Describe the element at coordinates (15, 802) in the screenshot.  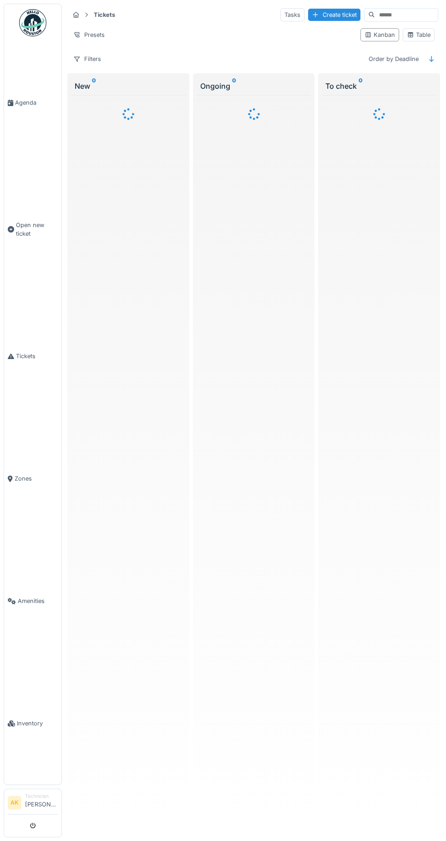
I see `li: AK` at that location.